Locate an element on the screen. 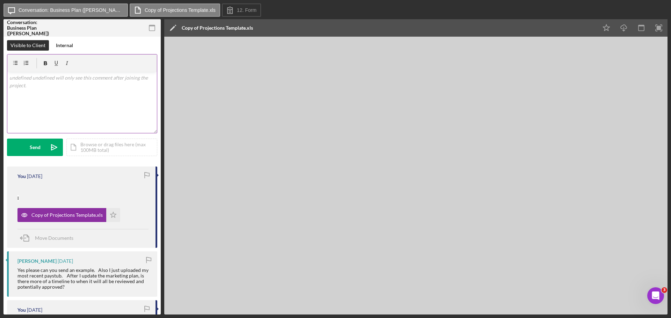 The image size is (671, 318). div: Send is located at coordinates (35, 147).